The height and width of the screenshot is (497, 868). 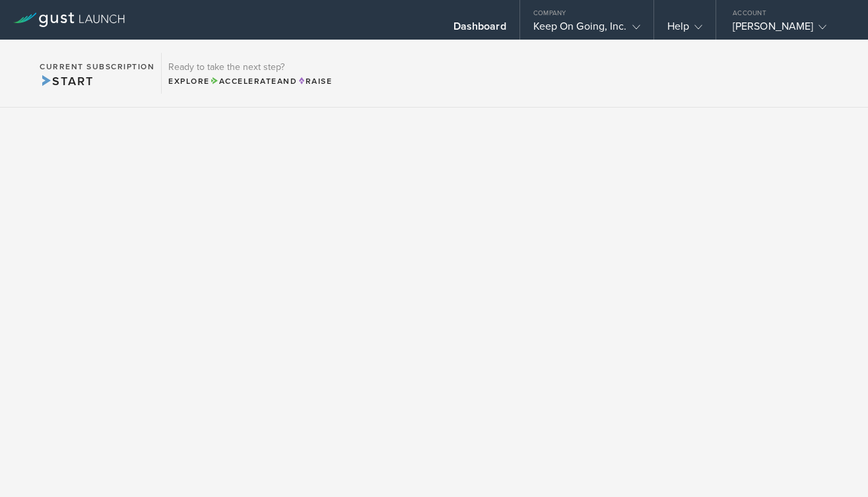 What do you see at coordinates (685, 30) in the screenshot?
I see `div: Help` at bounding box center [685, 30].